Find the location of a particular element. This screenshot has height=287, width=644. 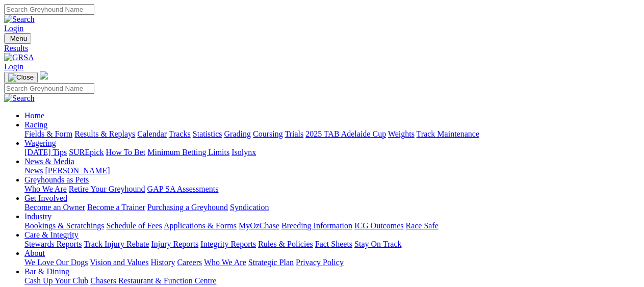

a: Stay On Track is located at coordinates (378, 243).